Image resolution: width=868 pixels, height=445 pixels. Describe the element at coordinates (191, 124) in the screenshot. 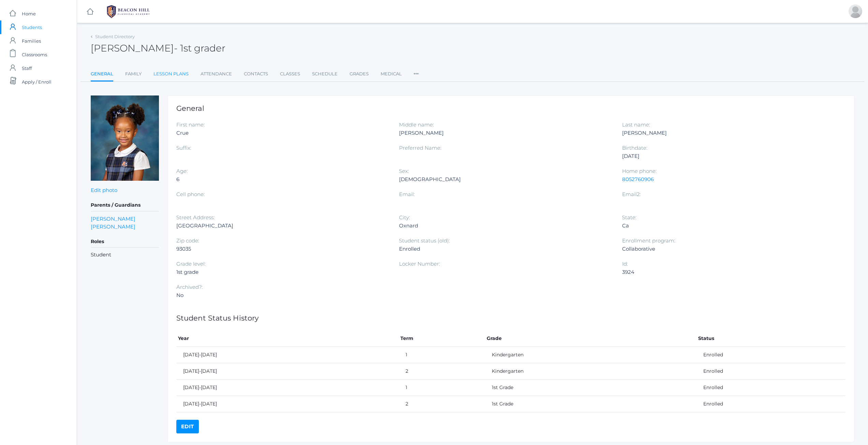

I see `label: First name:` at that location.